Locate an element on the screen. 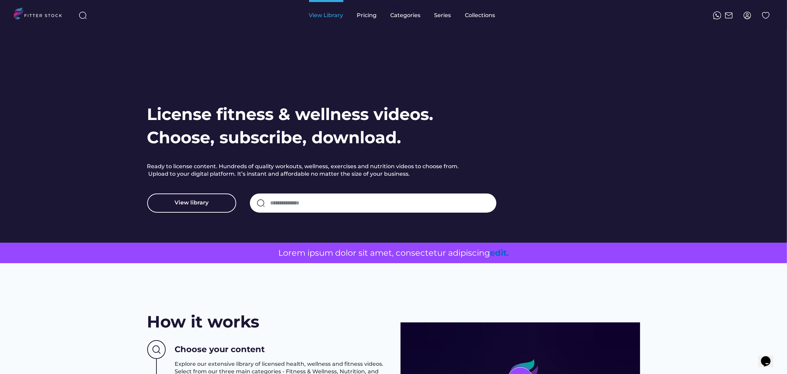  img: Group%201000002324%20%282%29.svg is located at coordinates (766, 15).